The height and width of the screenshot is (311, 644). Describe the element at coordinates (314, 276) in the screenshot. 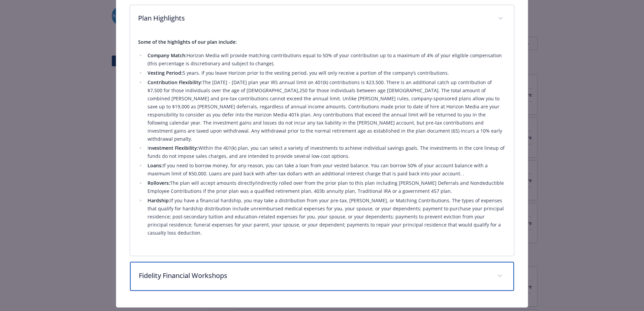

I see `p: Fidelity Financial Workshops` at that location.